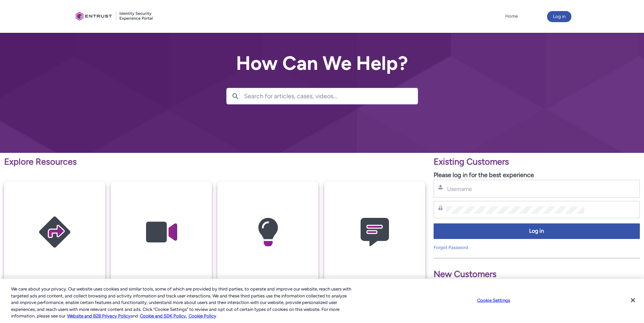  What do you see at coordinates (537, 274) in the screenshot?
I see `p: New Customers` at bounding box center [537, 274].